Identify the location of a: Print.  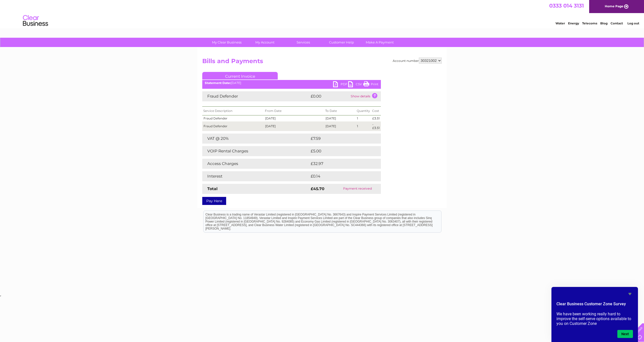
(371, 85).